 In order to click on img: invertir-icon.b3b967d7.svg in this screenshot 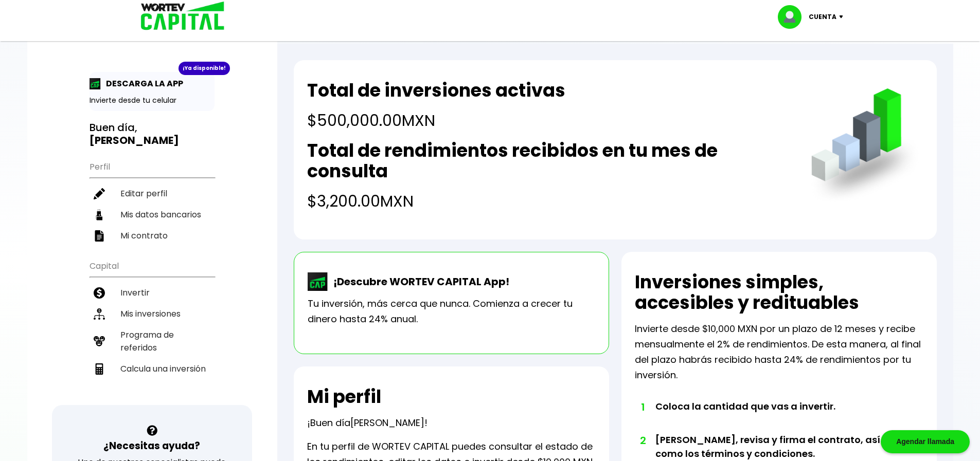, I will do `click(99, 293)`.